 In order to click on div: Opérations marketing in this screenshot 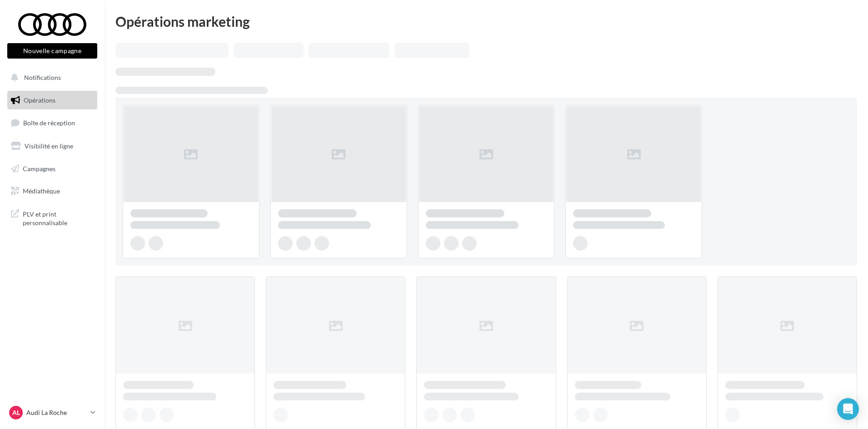, I will do `click(486, 21)`.